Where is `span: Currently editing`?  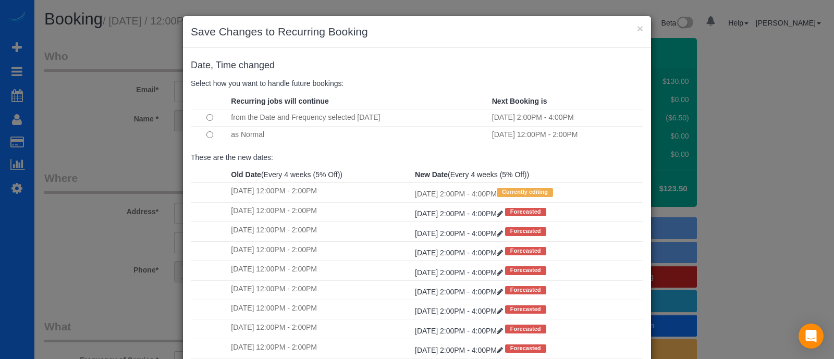 span: Currently editing is located at coordinates (525, 192).